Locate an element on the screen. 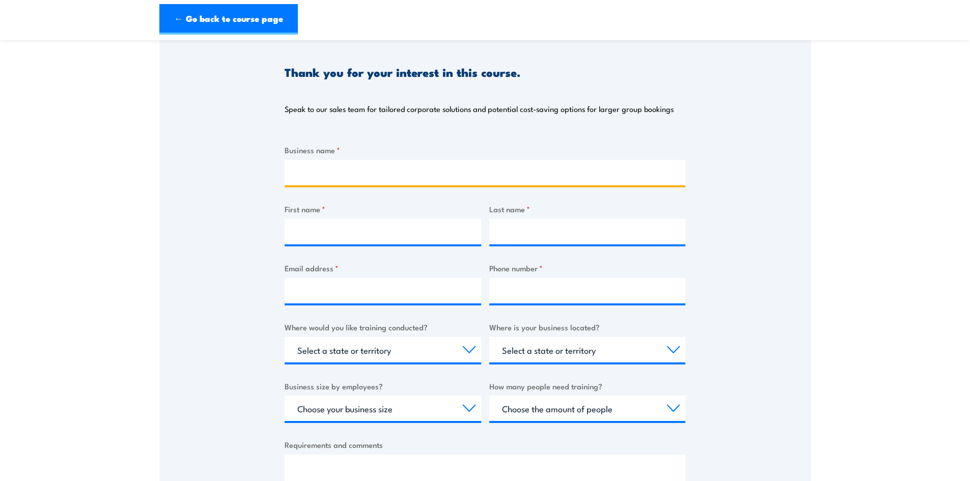  label: Requirements and comments is located at coordinates (485, 445).